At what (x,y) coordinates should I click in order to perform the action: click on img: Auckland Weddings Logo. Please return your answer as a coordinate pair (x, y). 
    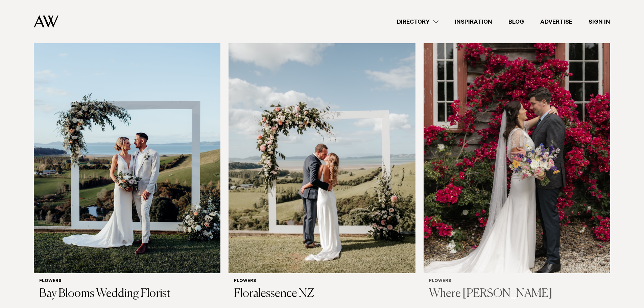
    Looking at the image, I should click on (46, 22).